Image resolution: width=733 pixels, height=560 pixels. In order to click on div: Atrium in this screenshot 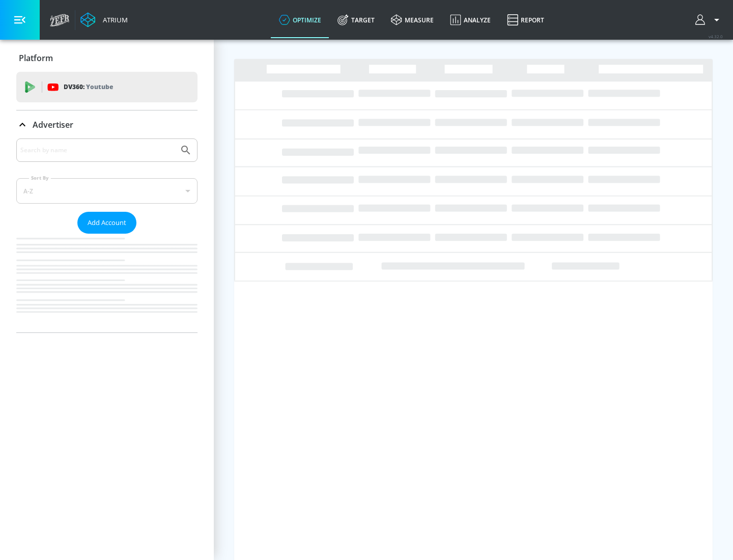, I will do `click(113, 20)`.